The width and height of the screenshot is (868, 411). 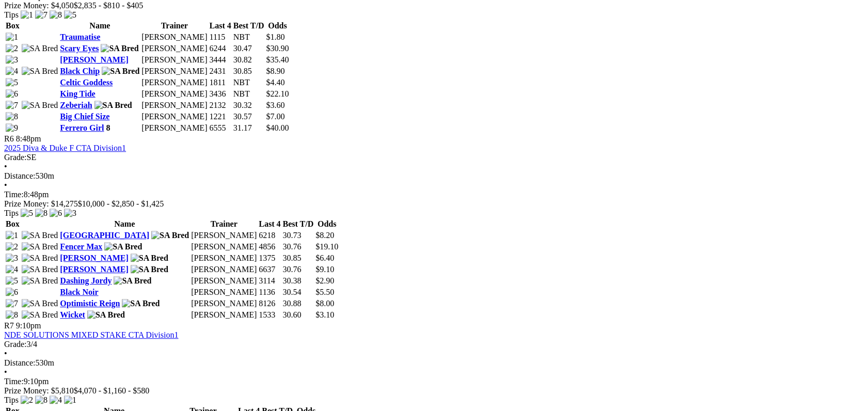 What do you see at coordinates (220, 26) in the screenshot?
I see `th: Last 4` at bounding box center [220, 26].